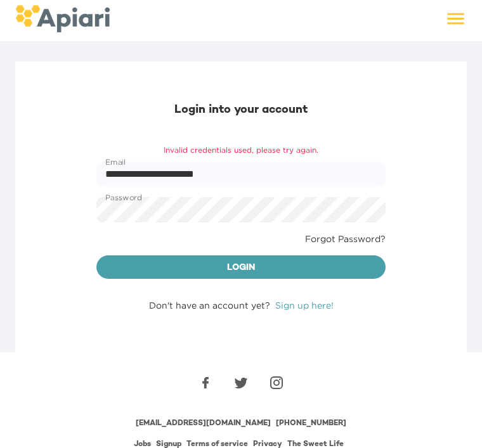 This screenshot has width=482, height=448. I want to click on button: Login, so click(241, 268).